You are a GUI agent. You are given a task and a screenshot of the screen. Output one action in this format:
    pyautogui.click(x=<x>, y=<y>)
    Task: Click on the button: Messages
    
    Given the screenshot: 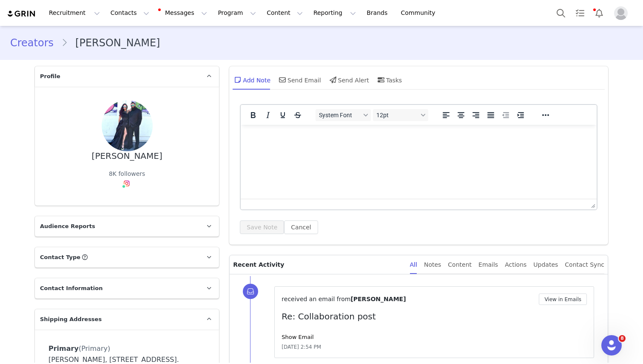 What is the action you would take?
    pyautogui.click(x=184, y=12)
    